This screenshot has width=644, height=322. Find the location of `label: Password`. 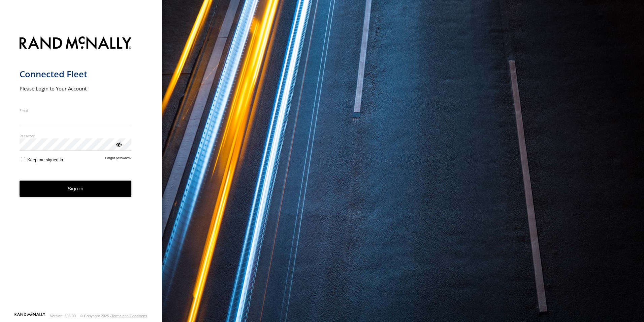

label: Password is located at coordinates (75, 136).